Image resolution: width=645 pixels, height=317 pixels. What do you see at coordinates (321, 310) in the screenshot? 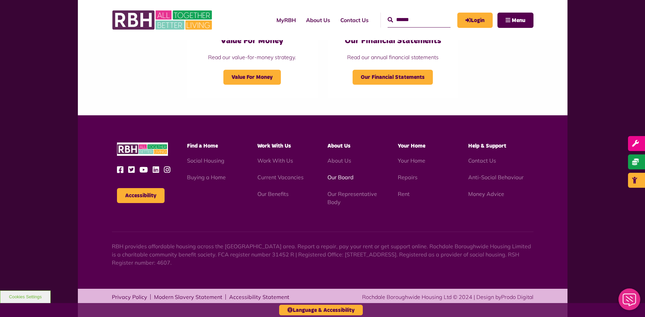
I see `button: Language & Accessibility` at bounding box center [321, 310].